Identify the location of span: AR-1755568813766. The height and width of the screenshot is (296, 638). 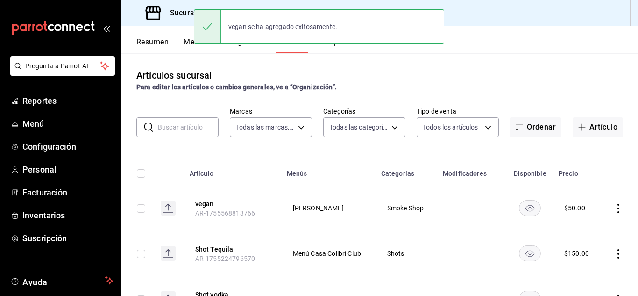
(225, 213).